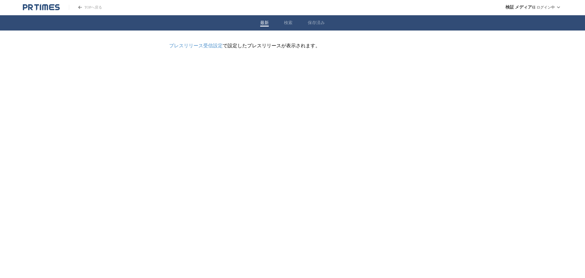 The height and width of the screenshot is (278, 585). Describe the element at coordinates (196, 45) in the screenshot. I see `a: プレスリリース受信設定` at that location.